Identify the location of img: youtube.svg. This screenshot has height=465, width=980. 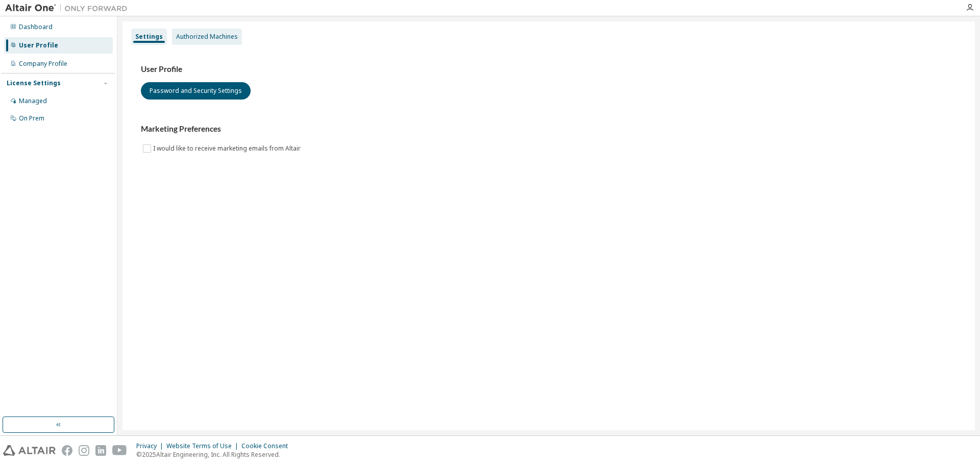
(119, 450).